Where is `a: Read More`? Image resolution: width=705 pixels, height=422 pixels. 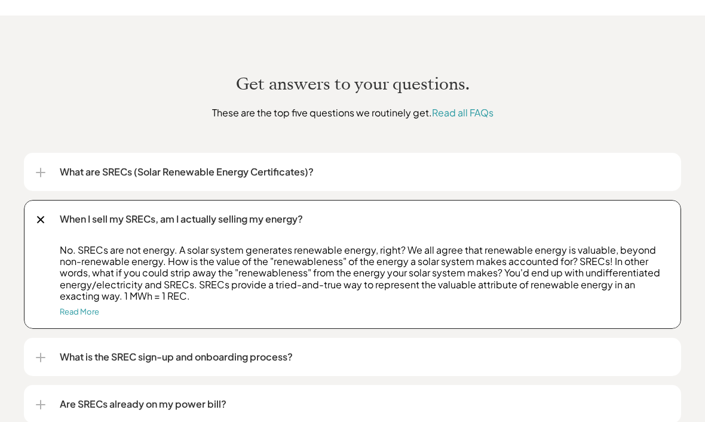 a: Read More is located at coordinates (79, 312).